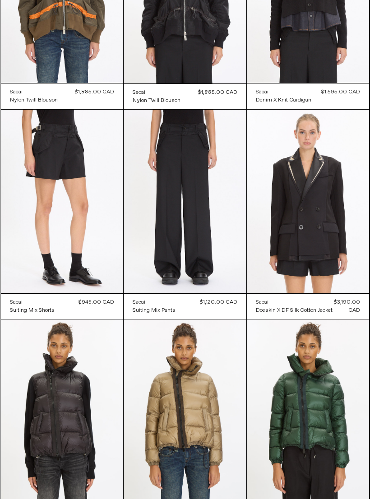 The image size is (370, 499). Describe the element at coordinates (294, 311) in the screenshot. I see `div: Doeskin x DF Silk Cotton Jacket` at that location.